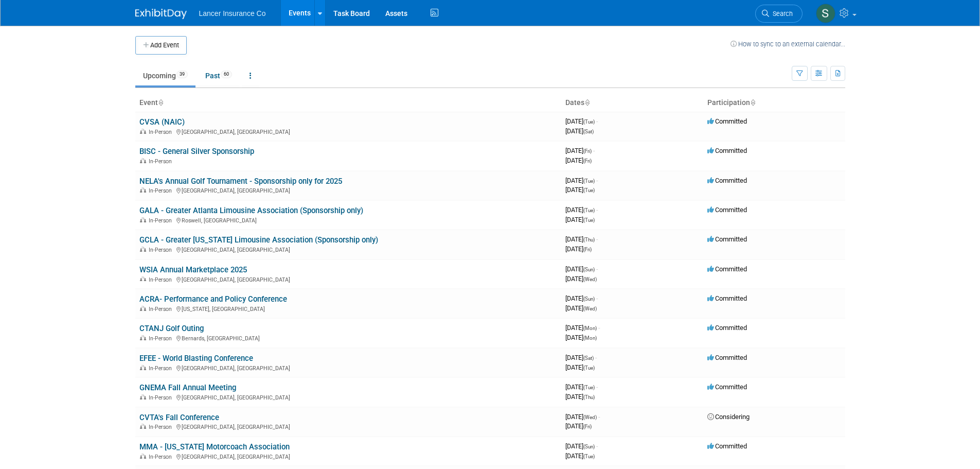 This screenshot has height=469, width=980. What do you see at coordinates (589, 446) in the screenshot?
I see `span: (Sun)` at bounding box center [589, 446].